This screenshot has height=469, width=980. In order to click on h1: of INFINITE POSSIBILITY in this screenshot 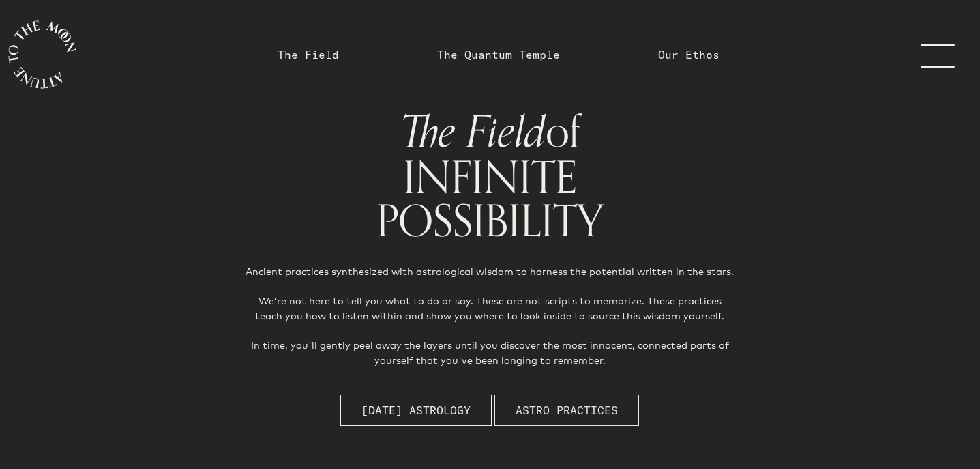, I will do `click(490, 175)`.